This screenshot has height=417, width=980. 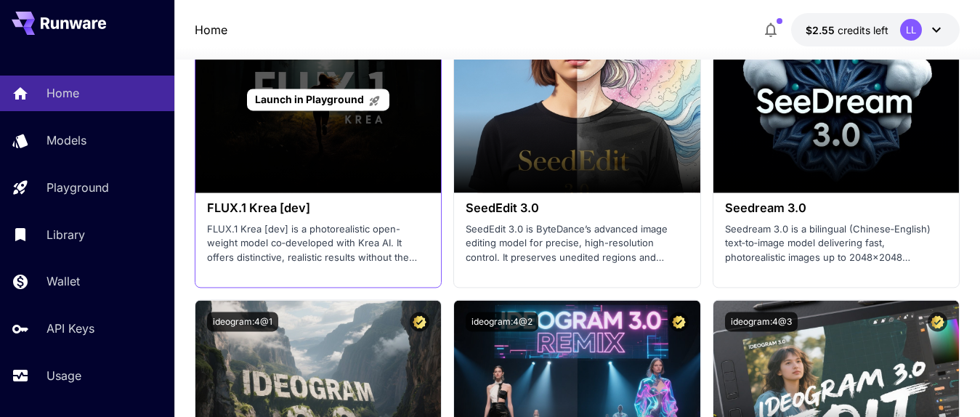 What do you see at coordinates (847, 30) in the screenshot?
I see `div: $2.54662` at bounding box center [847, 30].